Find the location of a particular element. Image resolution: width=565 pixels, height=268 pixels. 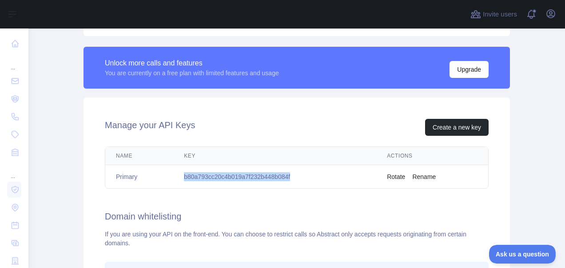

td: Primary is located at coordinates (139, 176).